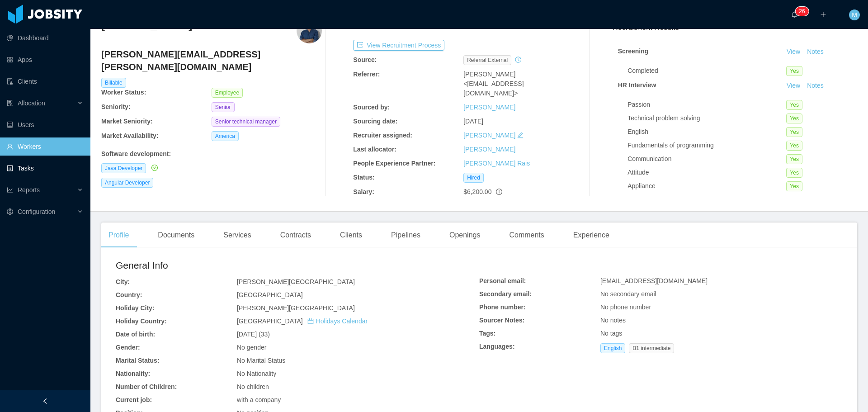 The image size is (868, 412). I want to click on span: No Nationality, so click(256, 373).